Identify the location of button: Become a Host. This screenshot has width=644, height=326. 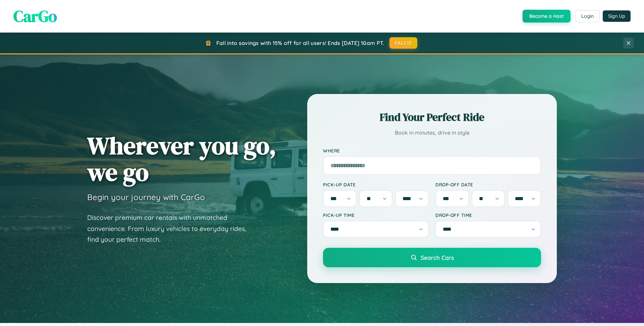
(547, 16).